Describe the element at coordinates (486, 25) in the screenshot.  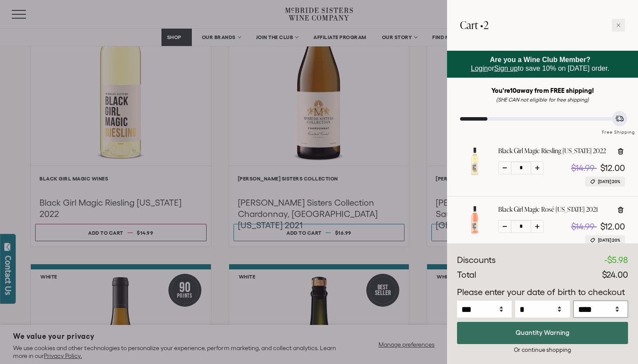
I see `span: 2` at that location.